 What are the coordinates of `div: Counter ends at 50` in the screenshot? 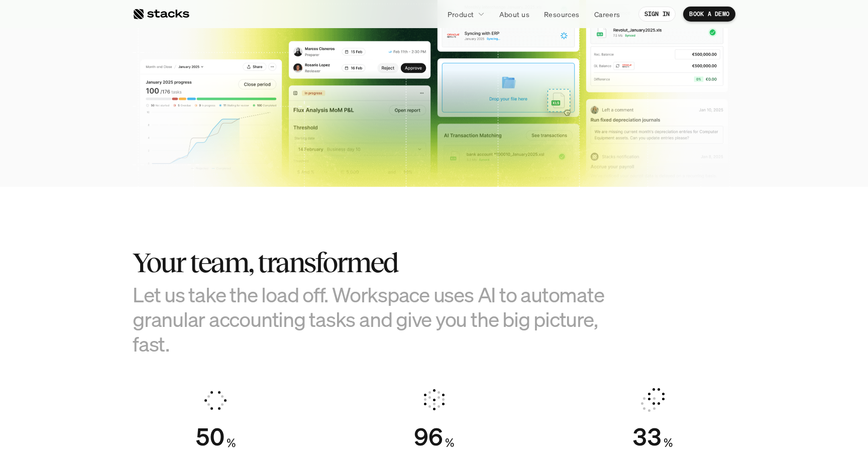 It's located at (210, 437).